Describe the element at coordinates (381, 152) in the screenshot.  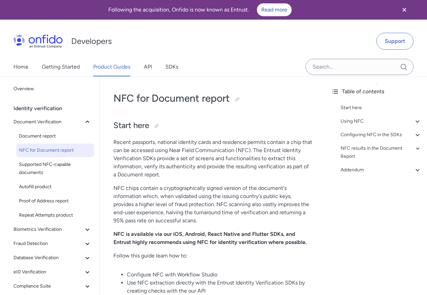
I see `div: NFC results in the Document Report` at that location.